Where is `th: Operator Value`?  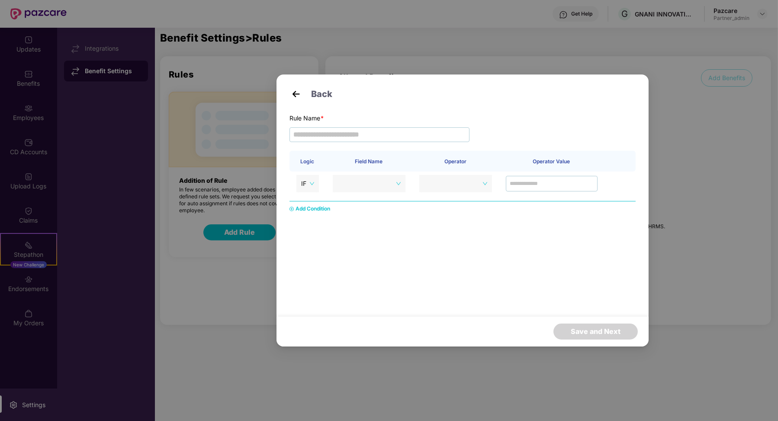 th: Operator Value is located at coordinates (552, 161).